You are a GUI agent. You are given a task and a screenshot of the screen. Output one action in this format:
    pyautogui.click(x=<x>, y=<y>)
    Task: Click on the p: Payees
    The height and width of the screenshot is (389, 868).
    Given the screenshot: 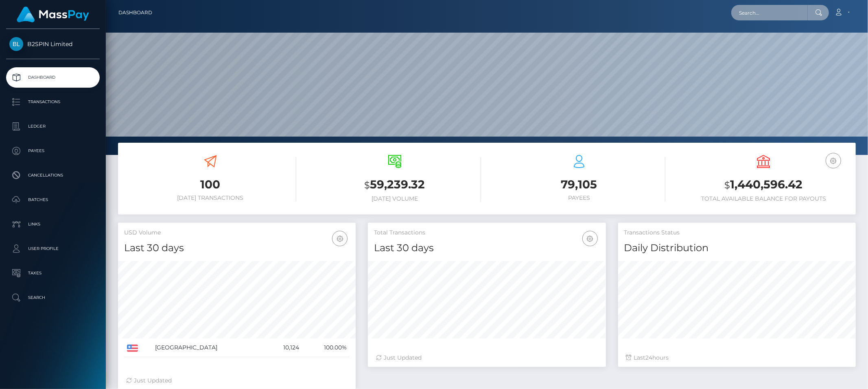 What is the action you would take?
    pyautogui.click(x=53, y=151)
    